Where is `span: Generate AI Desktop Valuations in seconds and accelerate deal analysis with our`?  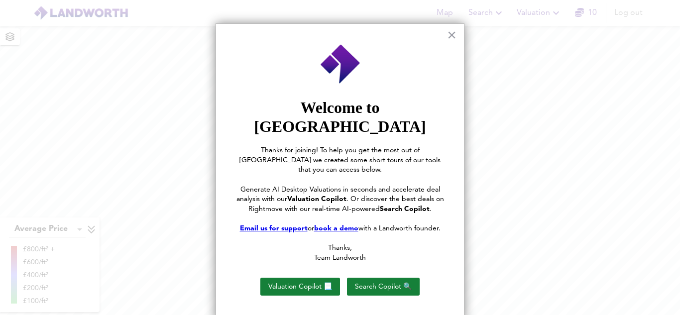 span: Generate AI Desktop Valuations in seconds and accelerate deal analysis with our is located at coordinates (339, 195).